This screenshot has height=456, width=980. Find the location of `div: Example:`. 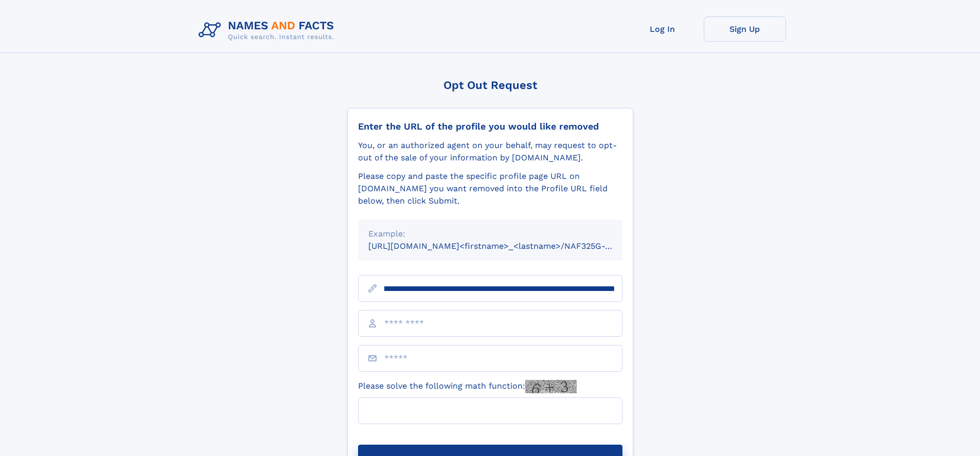

div: Example: is located at coordinates (490, 234).